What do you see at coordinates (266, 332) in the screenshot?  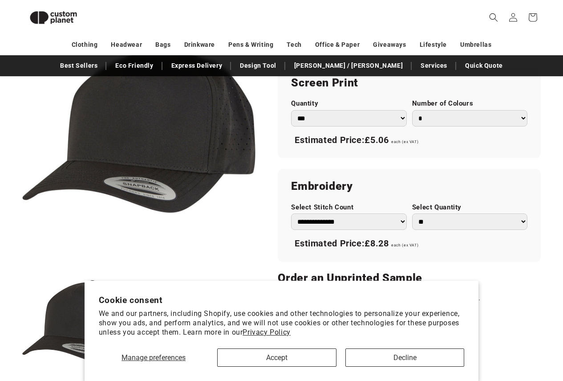 I see `a: Privacy Policy` at bounding box center [266, 332].